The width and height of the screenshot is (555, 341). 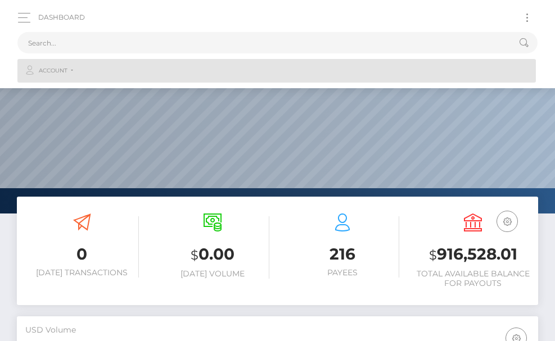 I want to click on h3: 0, so click(x=82, y=254).